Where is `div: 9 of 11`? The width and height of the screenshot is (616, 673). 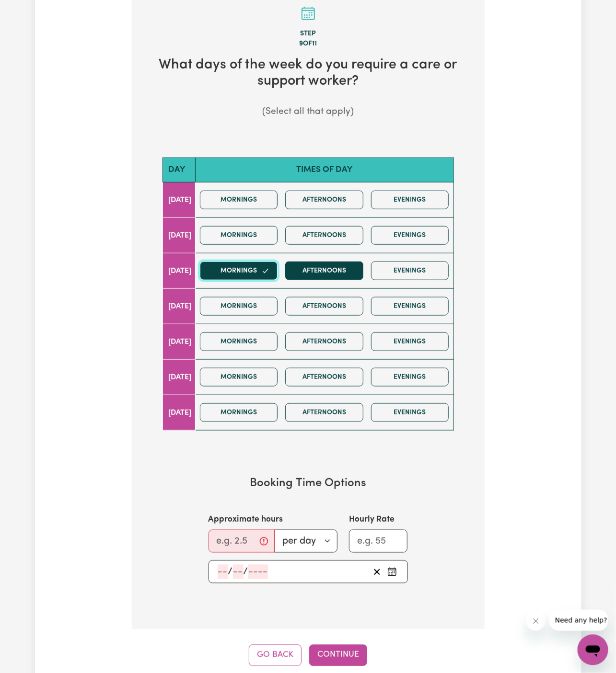 div: 9 of 11 is located at coordinates (308, 44).